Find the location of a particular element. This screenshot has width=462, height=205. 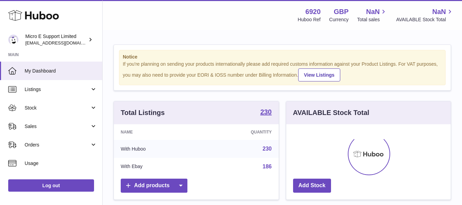

th: Quantity is located at coordinates (240, 132).